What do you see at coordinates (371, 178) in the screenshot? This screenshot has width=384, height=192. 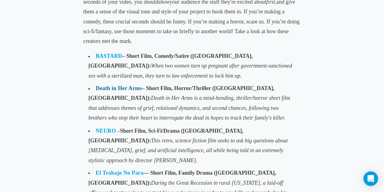 I see `div: Open Intercom Messenger` at bounding box center [371, 178].